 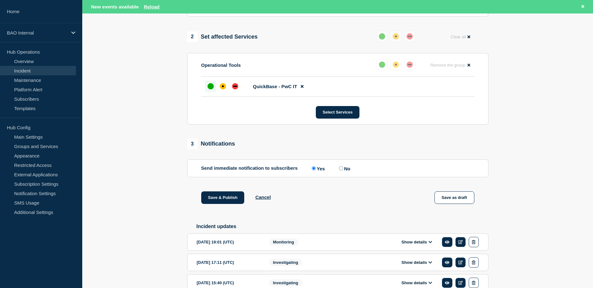 I want to click on span: Remove the group, so click(x=448, y=65).